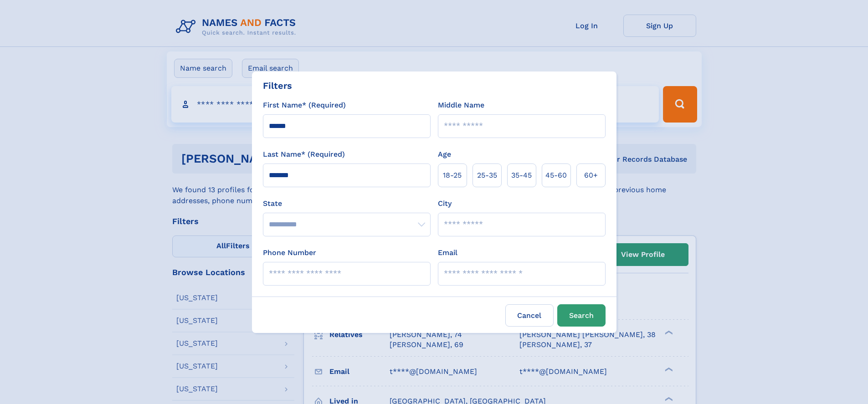 The width and height of the screenshot is (868, 404). I want to click on label: Age, so click(444, 154).